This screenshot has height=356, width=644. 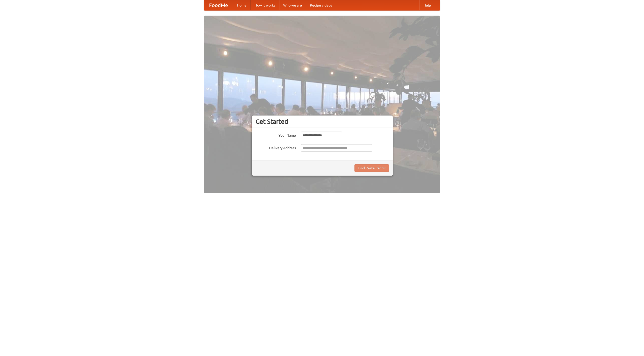 I want to click on label: Your Name, so click(x=276, y=135).